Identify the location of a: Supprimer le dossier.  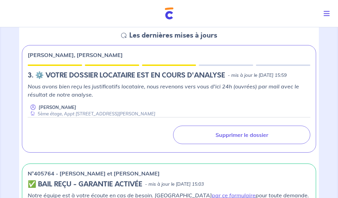
(242, 135).